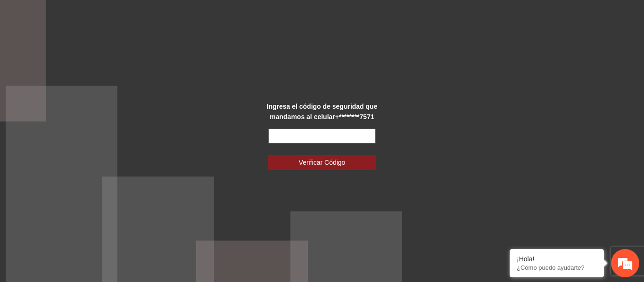 This screenshot has height=282, width=644. I want to click on div: Minimizar ventana de chat en vivo, so click(166, 16).